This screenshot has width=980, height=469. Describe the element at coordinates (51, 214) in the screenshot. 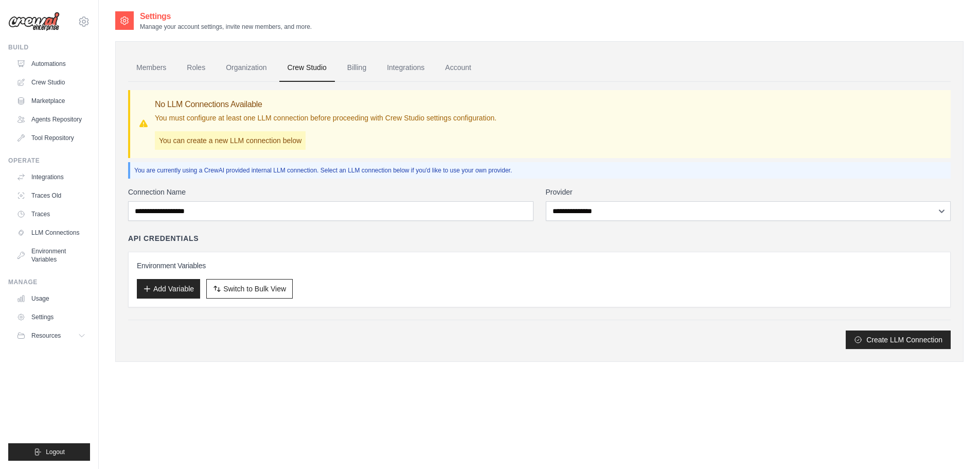

I see `a: Traces` at that location.